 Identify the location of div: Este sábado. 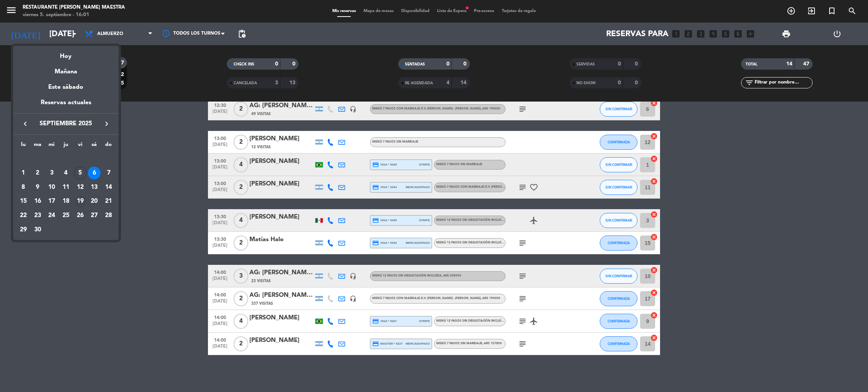
(66, 87).